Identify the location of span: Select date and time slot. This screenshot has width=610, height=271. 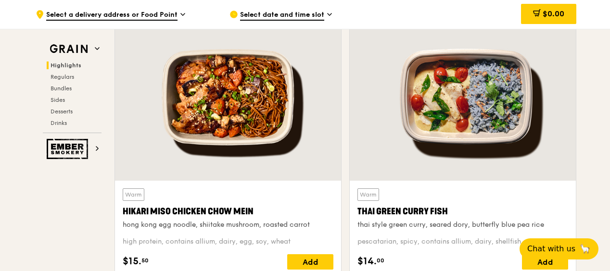
(282, 15).